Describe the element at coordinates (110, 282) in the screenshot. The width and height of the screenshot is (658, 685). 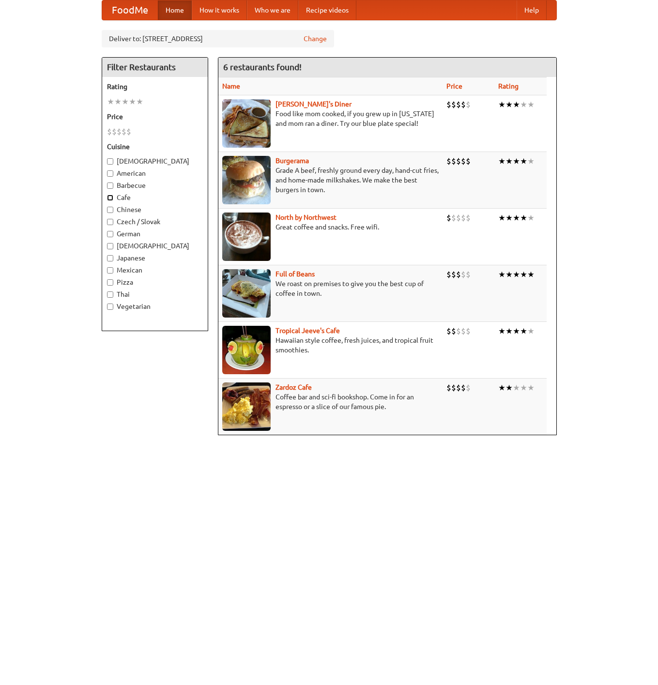
I see `input: Pizza` at that location.